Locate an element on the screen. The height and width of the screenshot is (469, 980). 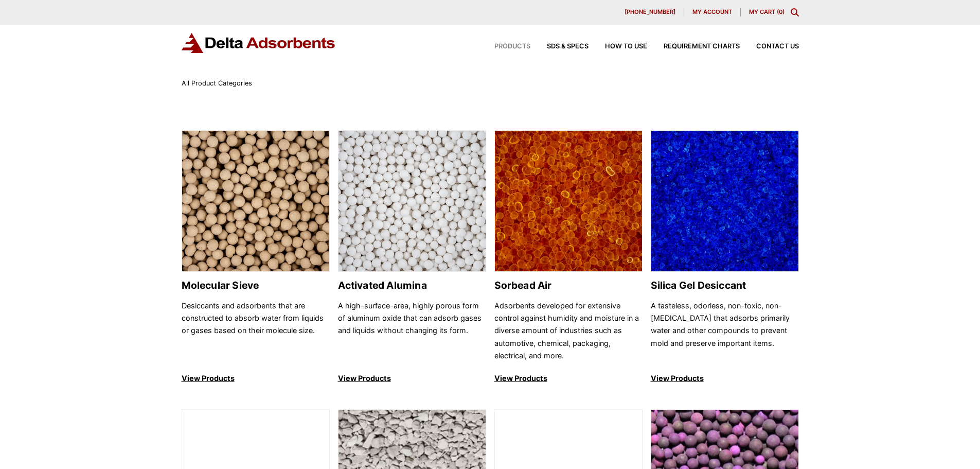
img: Delta Adsorbents is located at coordinates (259, 43).